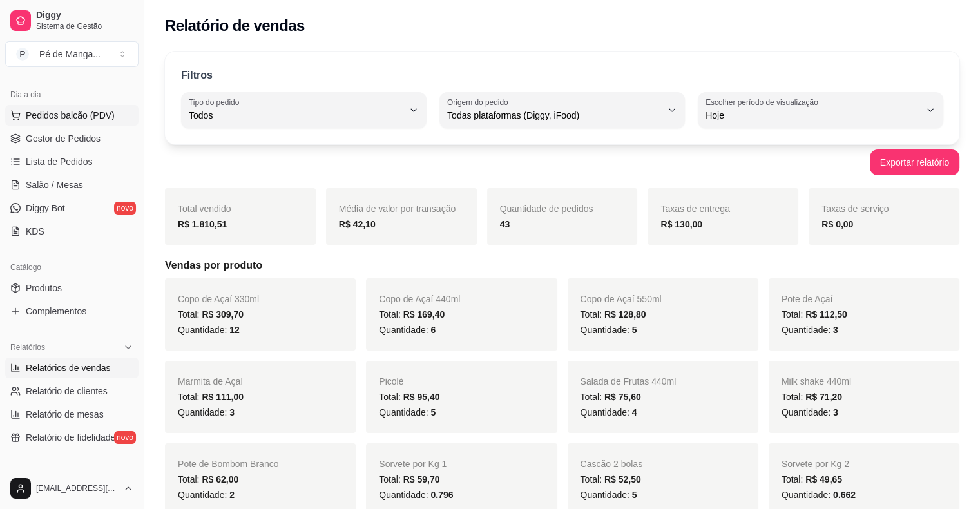 This screenshot has width=980, height=509. I want to click on a: Relatório de mesas, so click(71, 414).